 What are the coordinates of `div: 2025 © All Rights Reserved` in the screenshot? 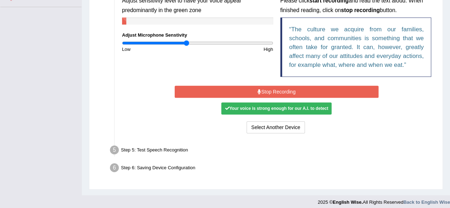 It's located at (384, 200).